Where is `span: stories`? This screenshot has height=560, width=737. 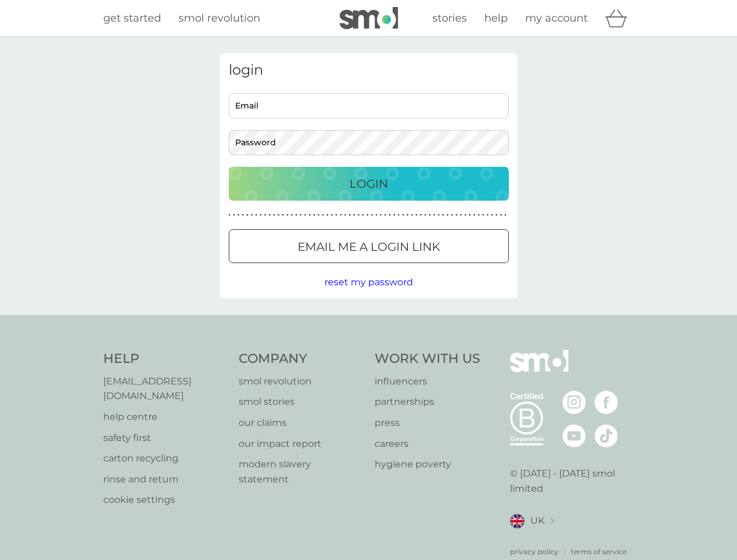
span: stories is located at coordinates (449, 18).